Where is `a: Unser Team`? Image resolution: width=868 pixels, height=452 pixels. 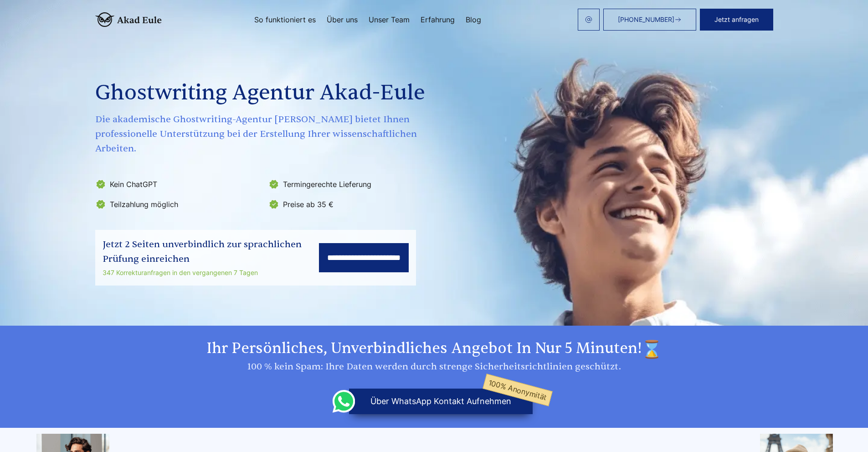 a: Unser Team is located at coordinates (389, 19).